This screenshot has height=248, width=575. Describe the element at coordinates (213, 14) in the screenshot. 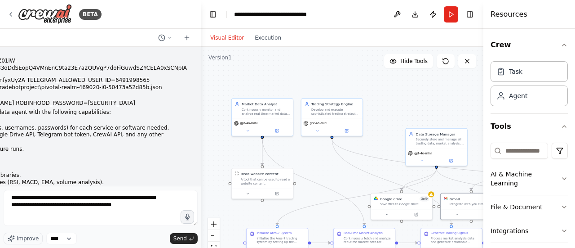

I see `button: Hide left sidebar` at that location.